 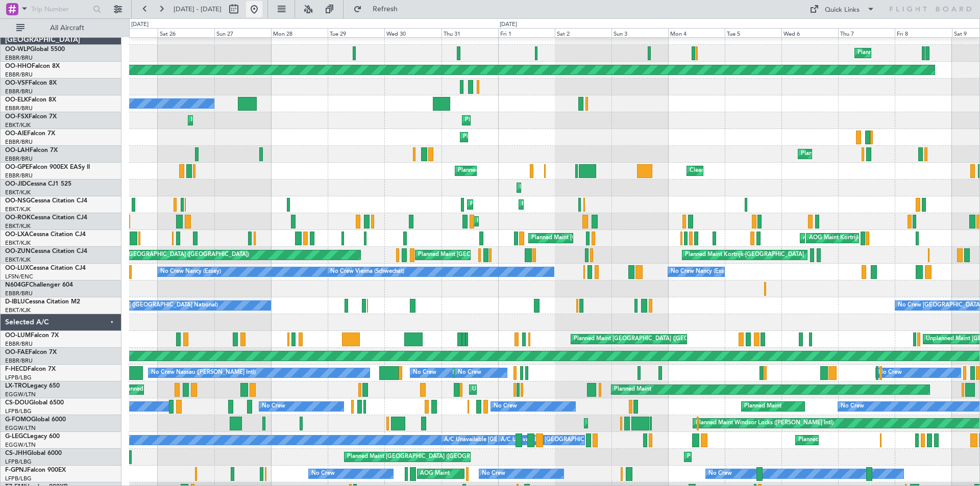 What do you see at coordinates (18, 151) in the screenshot?
I see `span: OO-LAH` at bounding box center [18, 151].